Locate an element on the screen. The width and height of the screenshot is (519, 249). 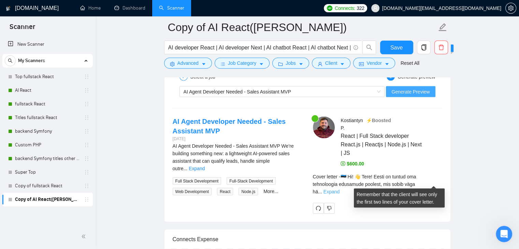
div: Dima каже… is located at coordinates (68, 158).